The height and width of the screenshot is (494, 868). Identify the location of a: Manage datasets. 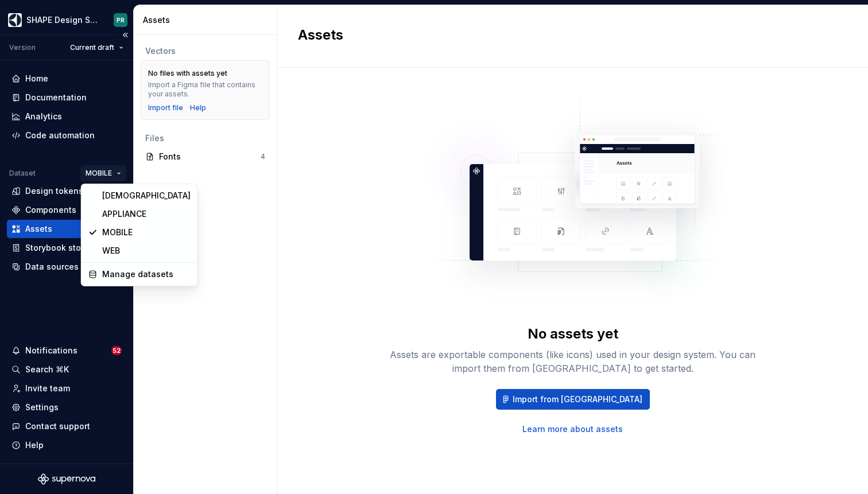
(139, 274).